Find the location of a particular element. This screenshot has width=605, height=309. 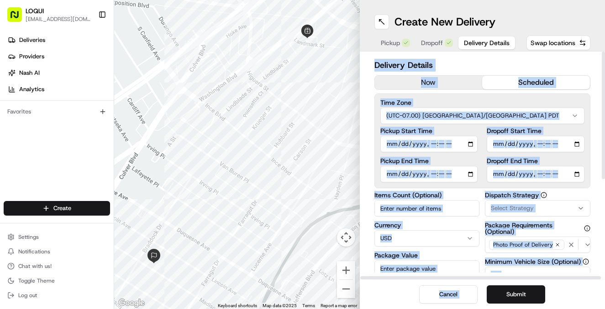

span: Chat with us! is located at coordinates (35, 267).